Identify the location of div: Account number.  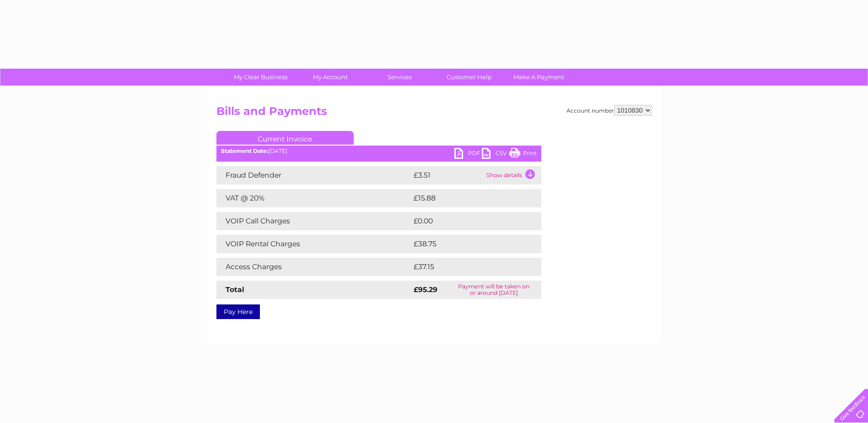
(609, 110).